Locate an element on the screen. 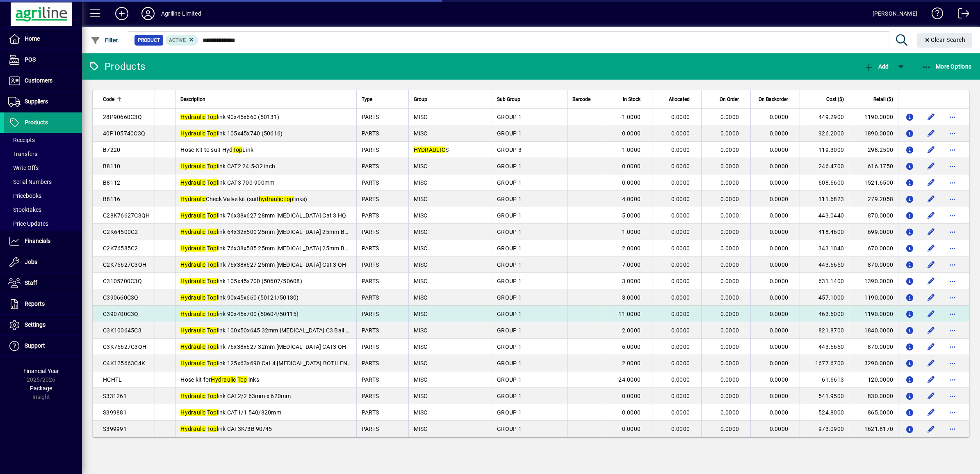 The width and height of the screenshot is (980, 474). span: link 105x45x740 (50616) is located at coordinates (232, 133).